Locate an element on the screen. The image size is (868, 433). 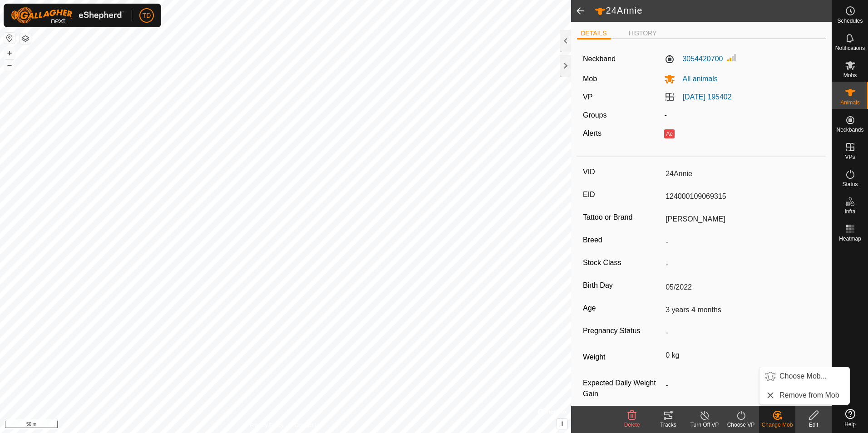
span: Notifications is located at coordinates (850, 48).